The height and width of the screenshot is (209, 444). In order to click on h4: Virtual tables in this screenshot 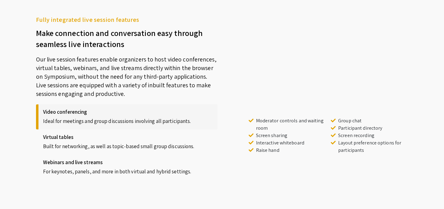, I will do `click(128, 137)`.